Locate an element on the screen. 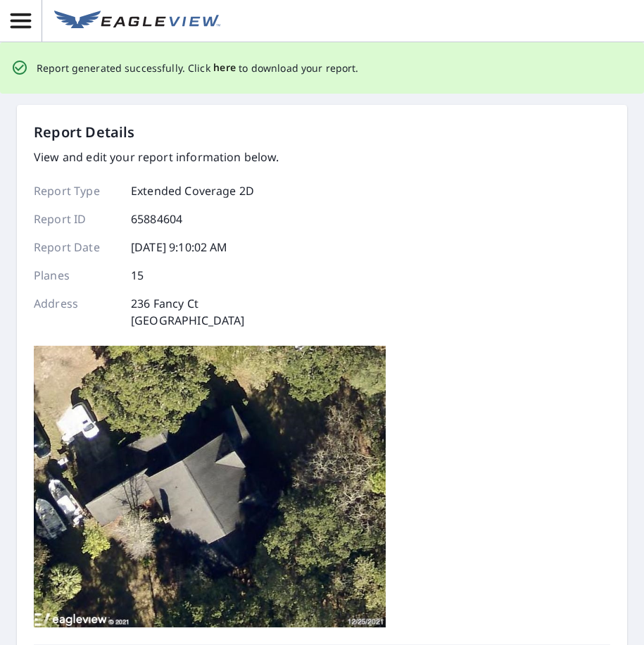 The width and height of the screenshot is (644, 645). p: Report Details is located at coordinates (84, 133).